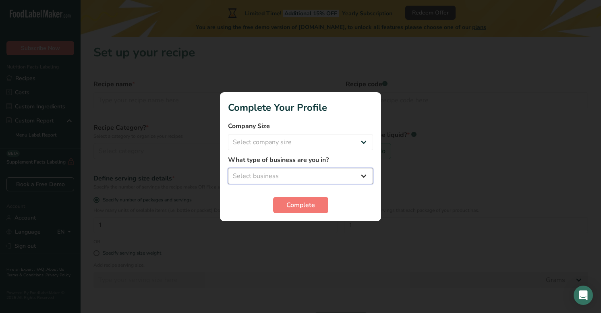 This screenshot has width=601, height=313. Describe the element at coordinates (301, 205) in the screenshot. I see `span: Complete` at that location.